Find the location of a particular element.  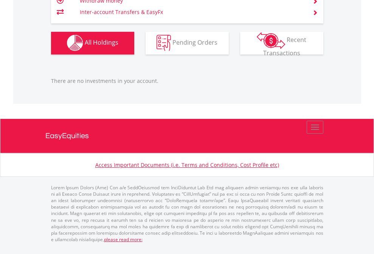

img: pending_instructions-wht.png is located at coordinates (164, 43).